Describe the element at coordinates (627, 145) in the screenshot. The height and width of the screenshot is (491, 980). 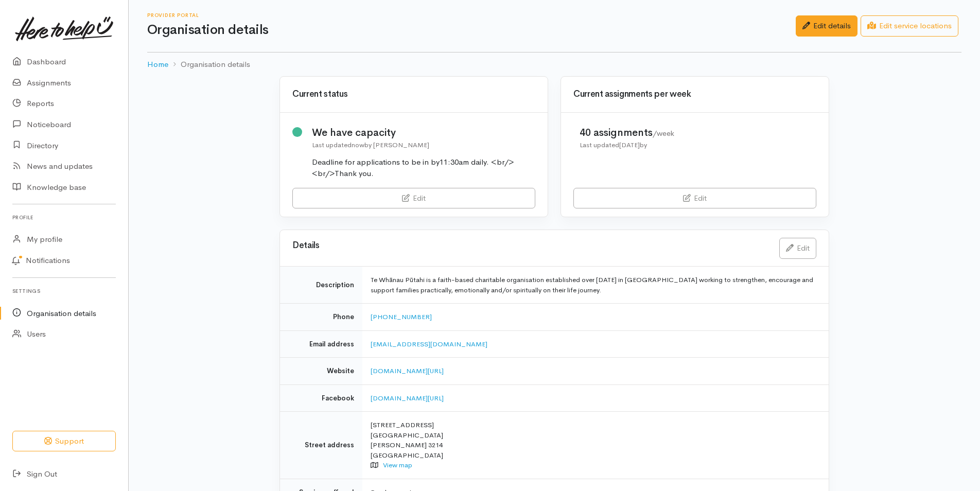
I see `div: Last updated by` at that location.